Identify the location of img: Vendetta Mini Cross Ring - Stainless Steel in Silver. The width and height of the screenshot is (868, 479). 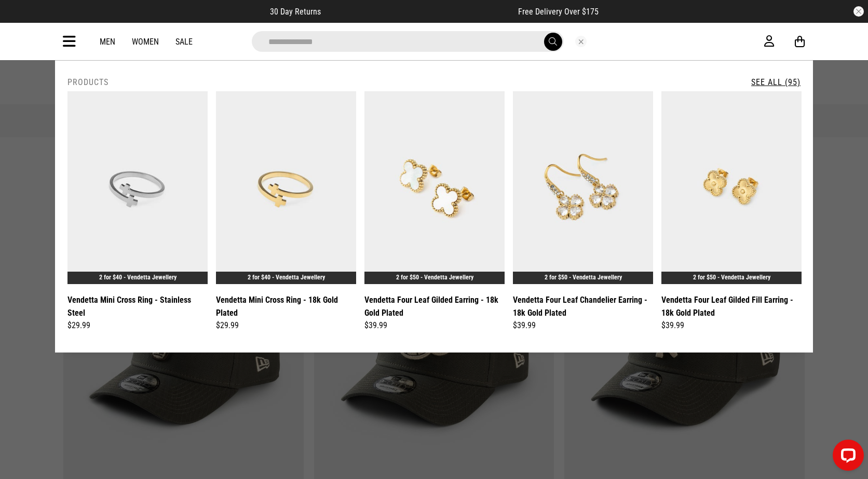
(138, 188).